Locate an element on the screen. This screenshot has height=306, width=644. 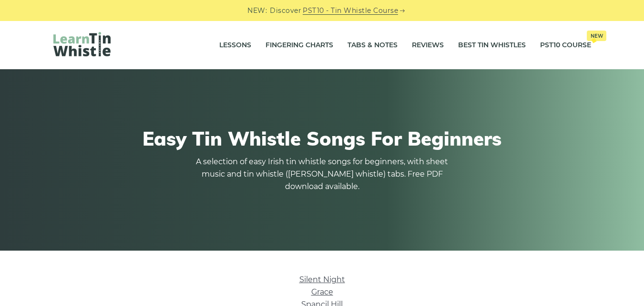
a: Grace is located at coordinates (322, 292).